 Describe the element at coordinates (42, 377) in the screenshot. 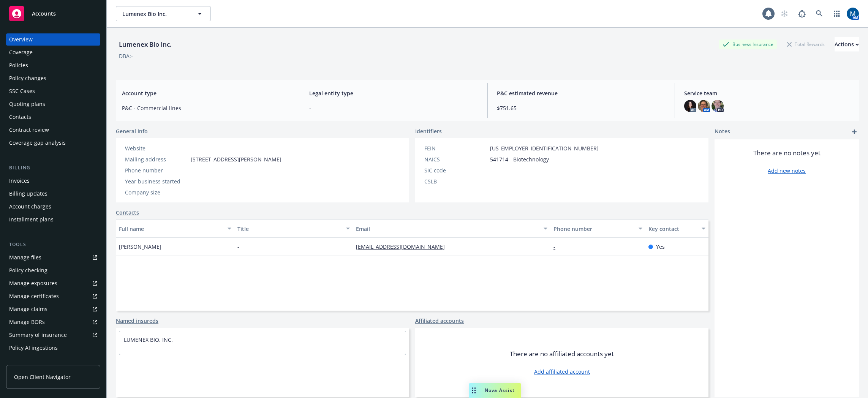

I see `span: Open Client Navigator` at that location.